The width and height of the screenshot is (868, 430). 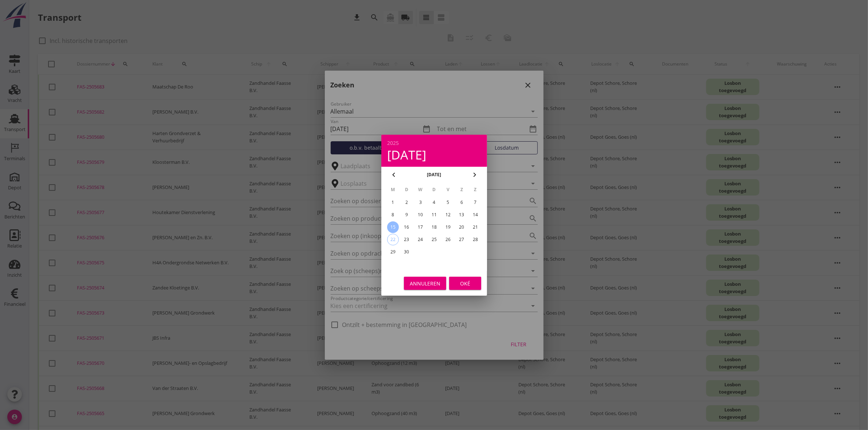 I want to click on button: 12, so click(x=448, y=215).